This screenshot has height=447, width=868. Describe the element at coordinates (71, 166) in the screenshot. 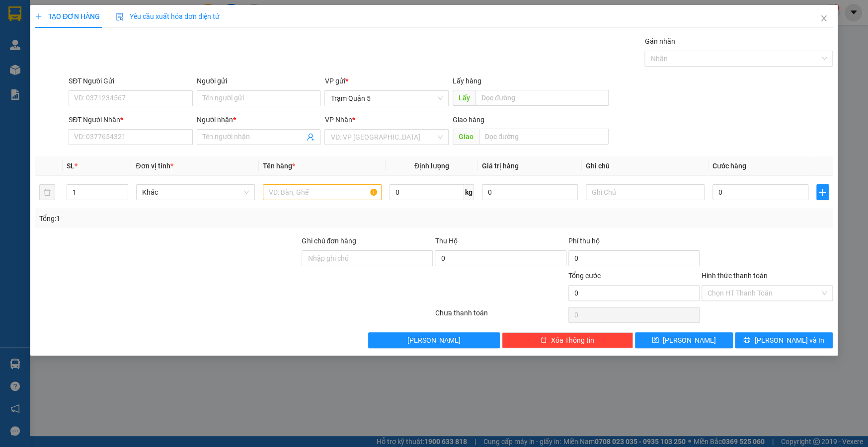

I see `span: SL` at that location.